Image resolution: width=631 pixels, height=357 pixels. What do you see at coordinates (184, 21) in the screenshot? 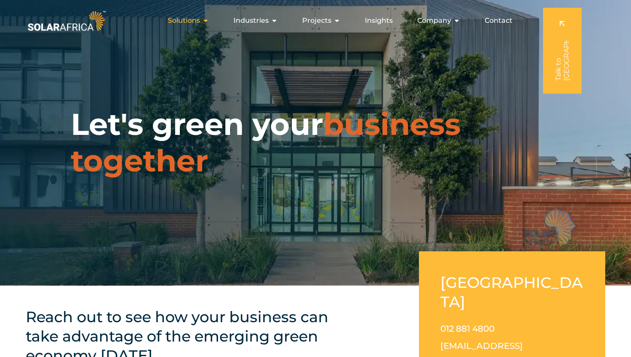
I see `span: Solutions` at bounding box center [184, 21].